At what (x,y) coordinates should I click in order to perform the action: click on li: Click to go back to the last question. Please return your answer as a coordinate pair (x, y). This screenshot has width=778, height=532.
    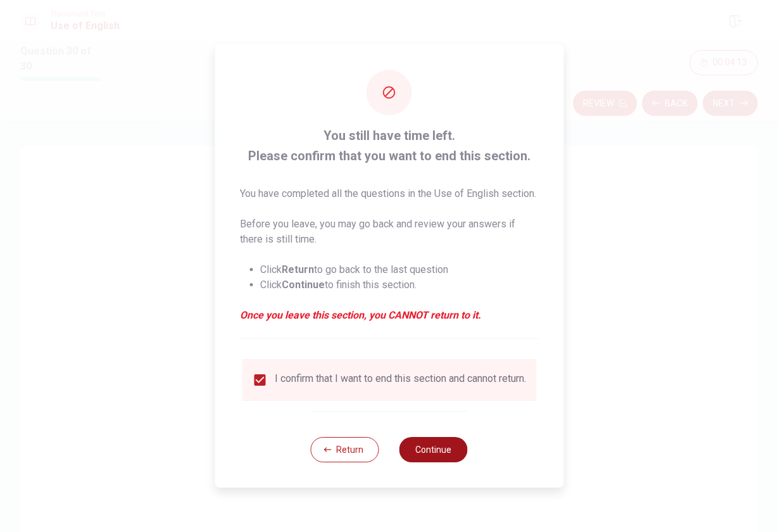
    Looking at the image, I should click on (399, 270).